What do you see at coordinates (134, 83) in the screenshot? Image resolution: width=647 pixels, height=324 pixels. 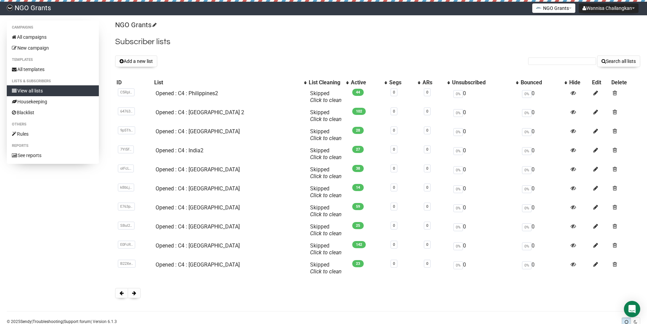 I see `th: ID: No sort applied, sorting is disabled` at bounding box center [134, 83].